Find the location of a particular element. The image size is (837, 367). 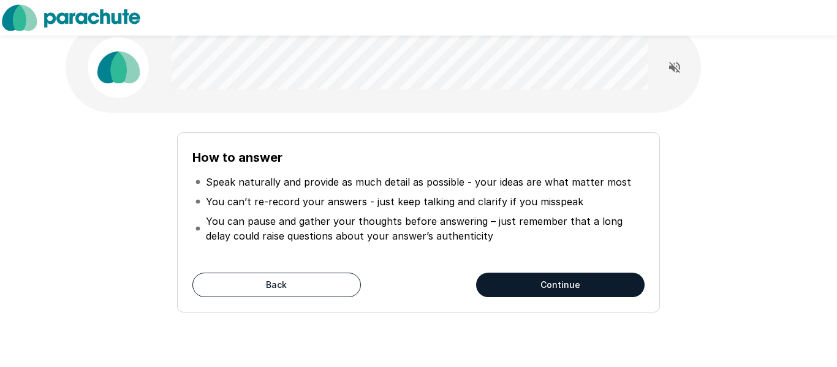

p: Speak naturally and provide as much detail as possible - your ideas are what matter most is located at coordinates (418, 182).